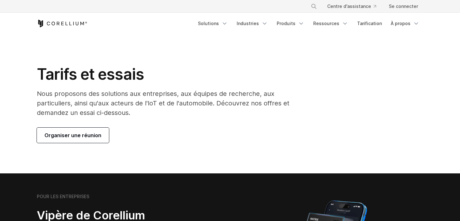 The image size is (460, 221). I want to click on font: Organiser une réunion, so click(73, 135).